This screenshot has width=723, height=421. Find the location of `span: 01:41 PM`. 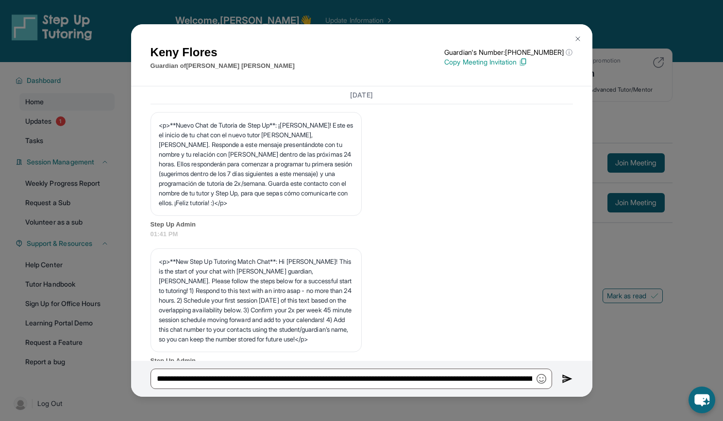

span: 01:41 PM is located at coordinates (362, 234).